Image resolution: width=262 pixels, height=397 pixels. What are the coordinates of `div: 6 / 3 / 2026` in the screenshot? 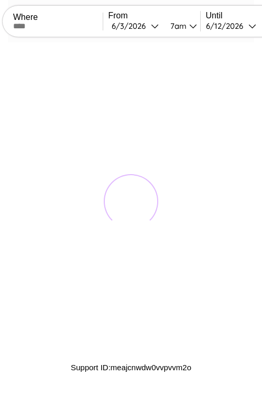 It's located at (131, 26).